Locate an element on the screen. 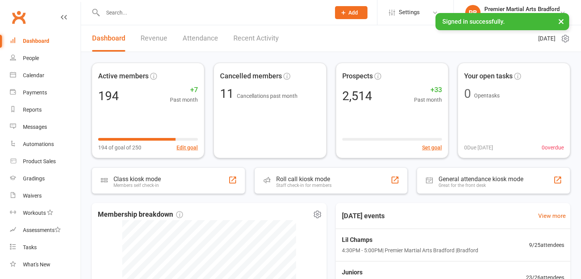 This screenshot has height=279, width=581. div: 0 is located at coordinates (467, 94).